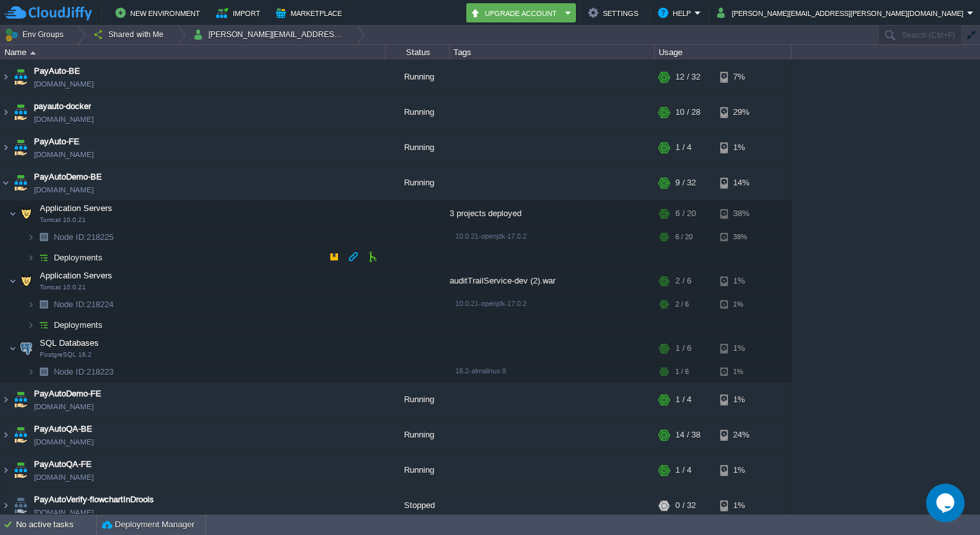 This screenshot has width=980, height=535. I want to click on div: Tags, so click(552, 52).